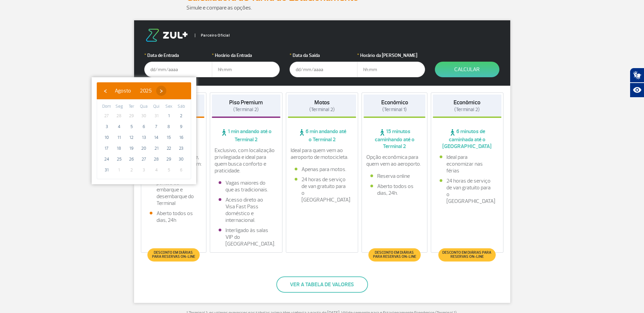 The image size is (644, 313). What do you see at coordinates (246, 210) in the screenshot?
I see `li: Acesso direto ao Visa Fast Pass doméstico e internacional.` at bounding box center [246, 210].